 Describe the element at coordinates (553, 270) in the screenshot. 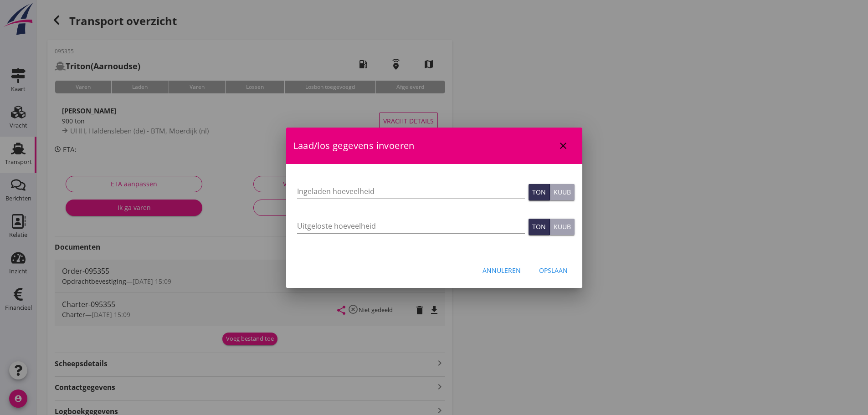

I see `div: Opslaan` at that location.